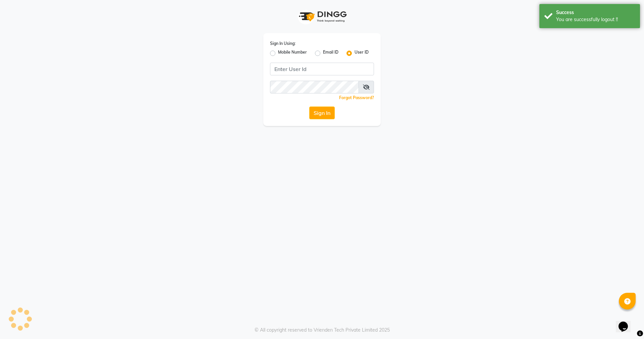  Describe the element at coordinates (322, 17) in the screenshot. I see `img: logo1.svg` at that location.